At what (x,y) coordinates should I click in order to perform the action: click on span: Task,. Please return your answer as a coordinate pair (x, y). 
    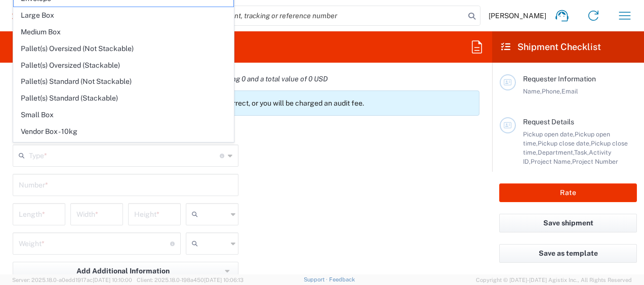
    Looking at the image, I should click on (581, 152).